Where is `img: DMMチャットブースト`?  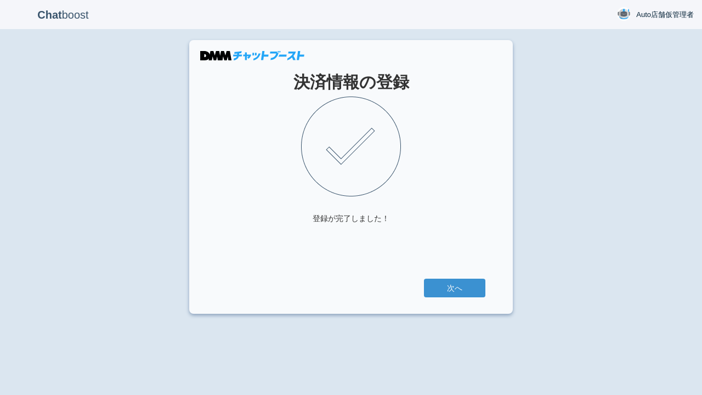 img: DMMチャットブースト is located at coordinates (252, 55).